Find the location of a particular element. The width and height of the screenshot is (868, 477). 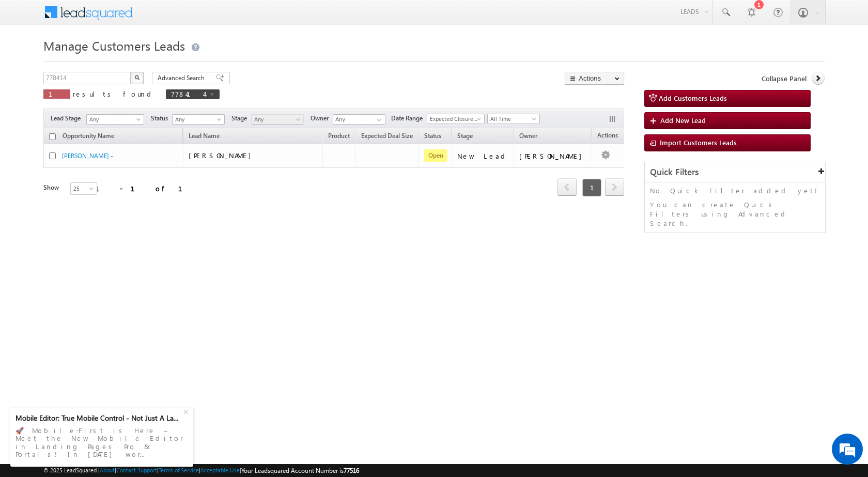

span: 778414 is located at coordinates (187, 93).